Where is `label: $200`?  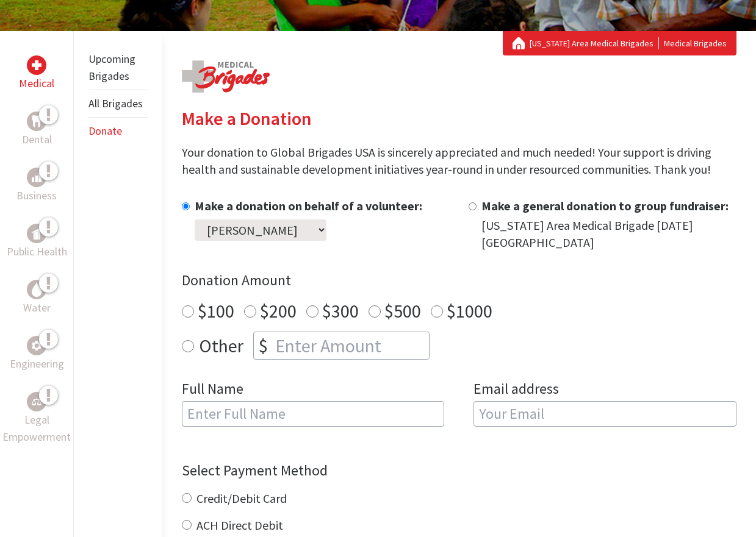
label: $200 is located at coordinates (278, 311).